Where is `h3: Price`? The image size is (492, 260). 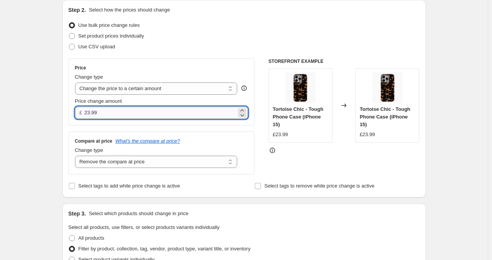 h3: Price is located at coordinates (80, 68).